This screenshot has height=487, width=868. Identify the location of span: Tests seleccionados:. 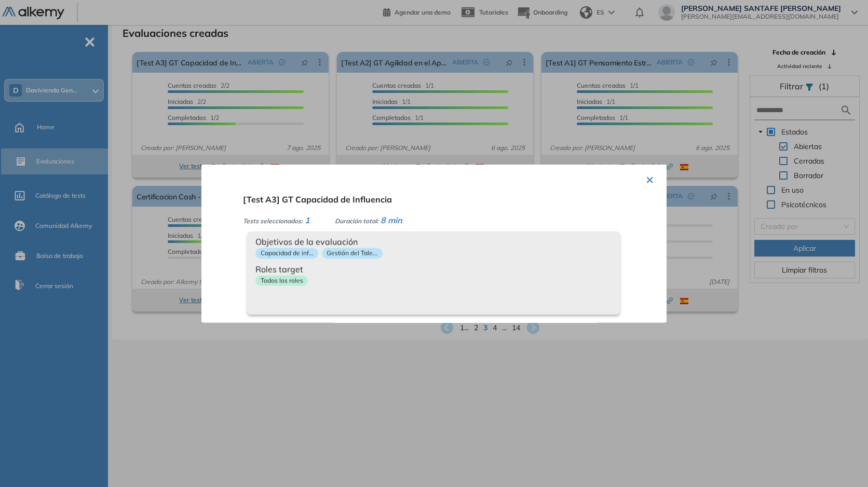
(272, 221).